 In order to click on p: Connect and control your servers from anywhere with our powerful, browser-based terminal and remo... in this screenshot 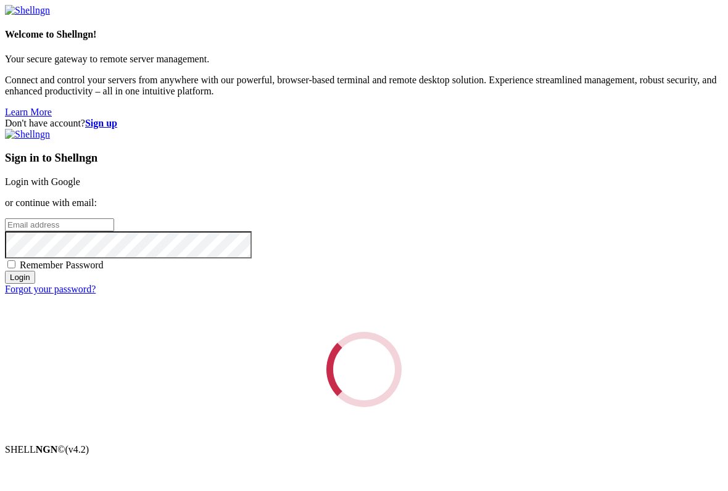, I will do `click(364, 86)`.